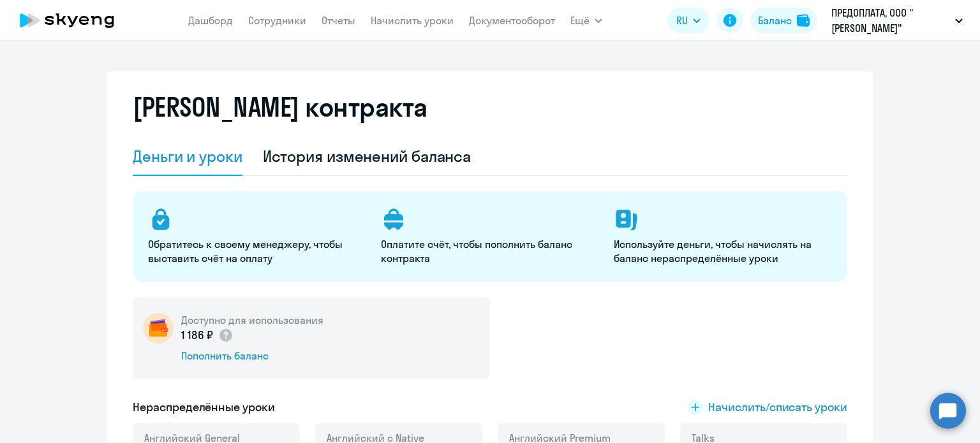  Describe the element at coordinates (252, 356) in the screenshot. I see `div: Пополнить баланс` at that location.